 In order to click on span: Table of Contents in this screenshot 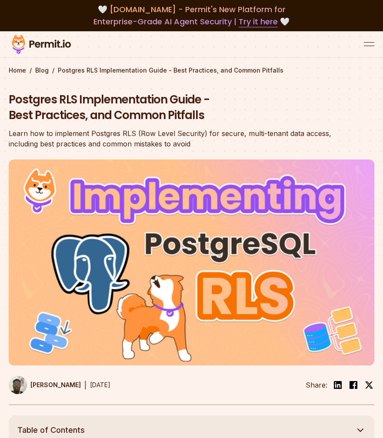, I will do `click(51, 430)`.